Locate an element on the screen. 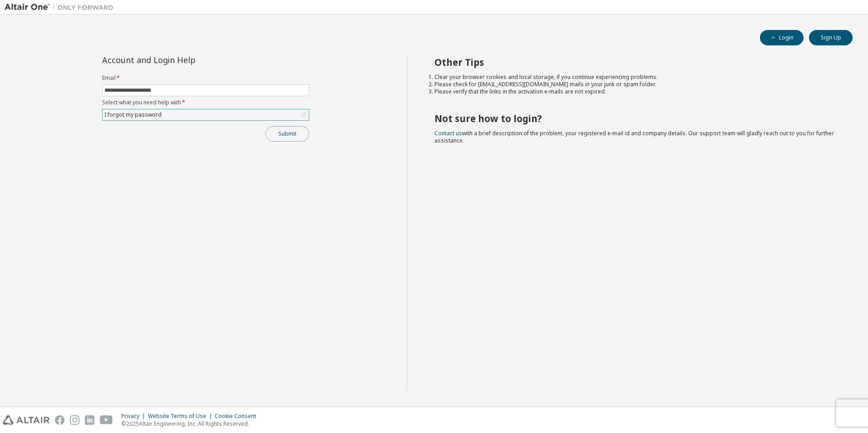  div: Website Terms of Use is located at coordinates (181, 416).